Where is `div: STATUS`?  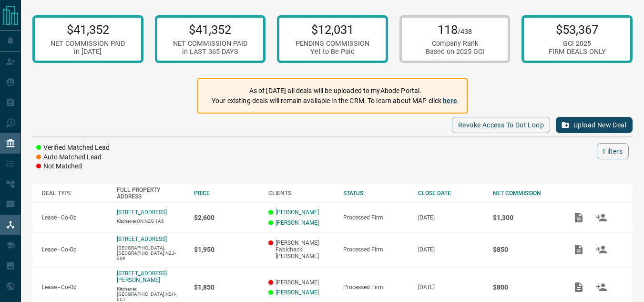
div: STATUS is located at coordinates (375, 193).